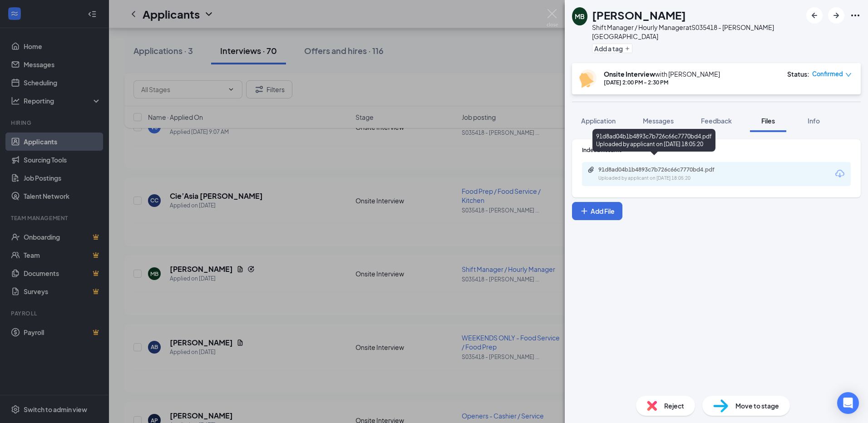 This screenshot has width=868, height=423. I want to click on div: Open Intercom Messenger, so click(848, 403).